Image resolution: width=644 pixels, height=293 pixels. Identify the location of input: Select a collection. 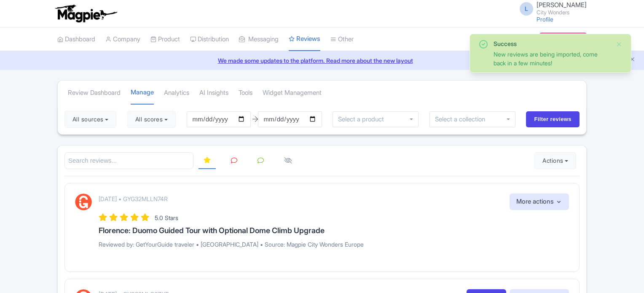
(462, 119).